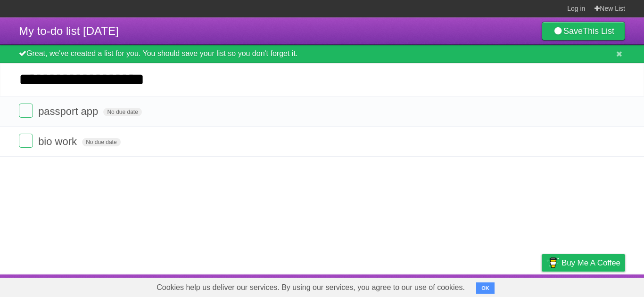  I want to click on span: passport app, so click(69, 111).